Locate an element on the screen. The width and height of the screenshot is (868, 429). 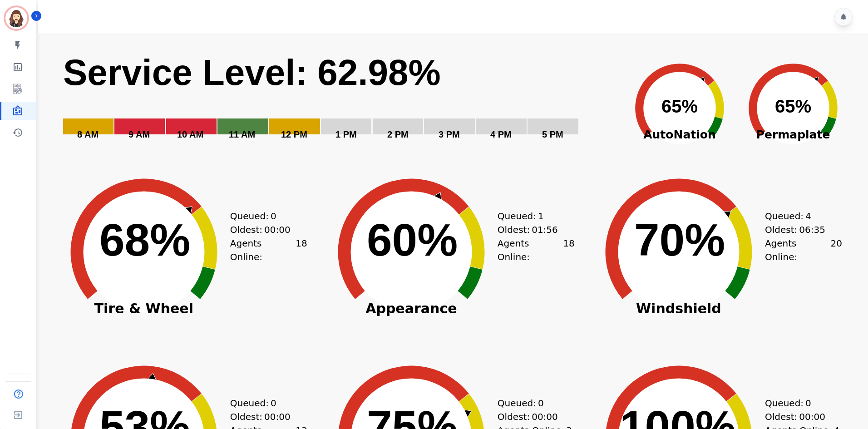
span: 4 is located at coordinates (808, 216).